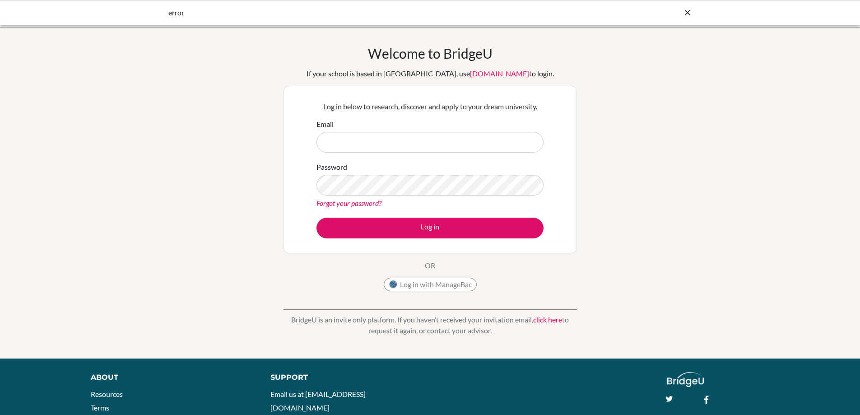  Describe the element at coordinates (107, 394) in the screenshot. I see `a: Resources` at that location.